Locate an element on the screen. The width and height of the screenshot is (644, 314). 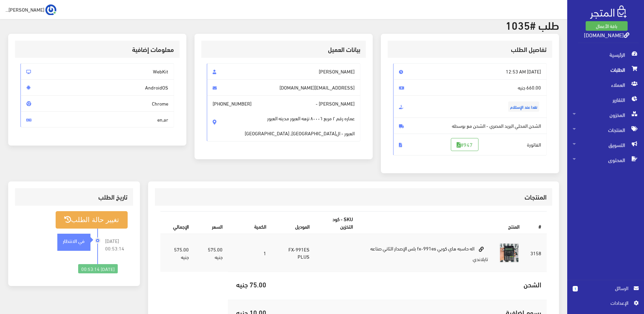
th: السعر is located at coordinates (211, 223).